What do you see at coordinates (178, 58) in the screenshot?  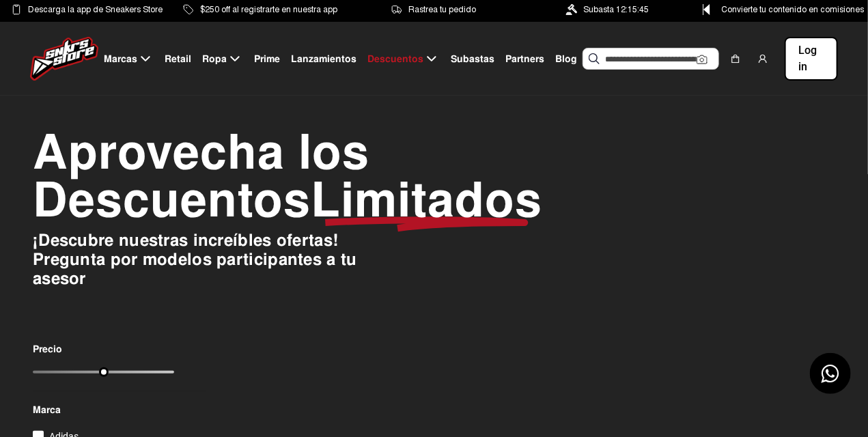 I see `span: Retail` at bounding box center [178, 58].